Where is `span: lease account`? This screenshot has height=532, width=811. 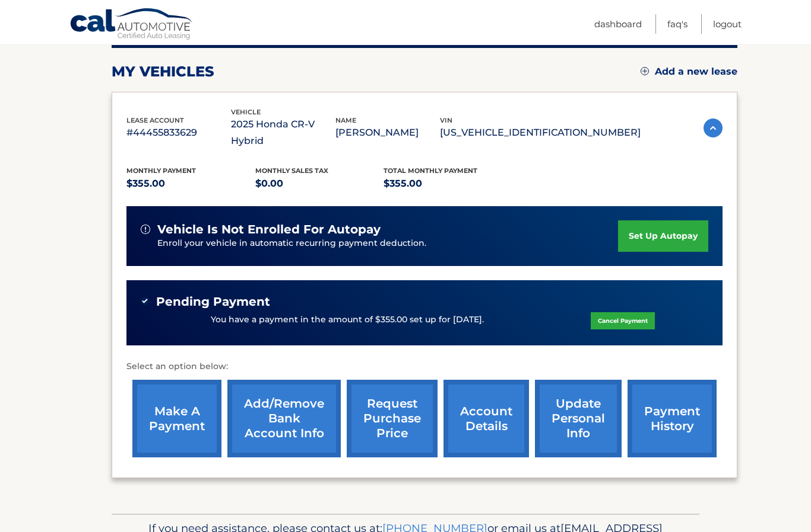
span: lease account is located at coordinates (155, 121).